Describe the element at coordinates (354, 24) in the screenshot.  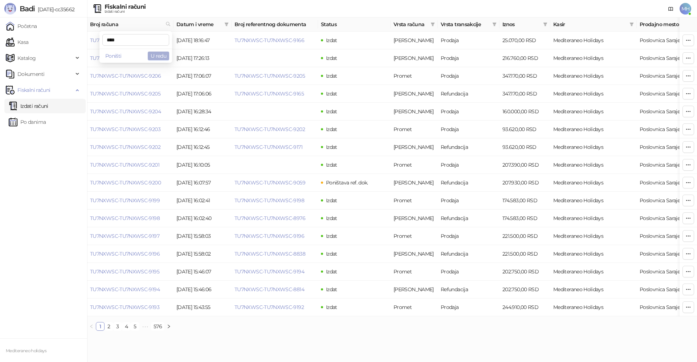
I see `th: Status` at that location.